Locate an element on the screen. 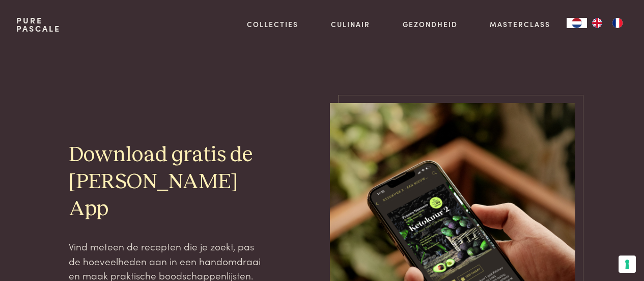  div: Language is located at coordinates (577, 23).